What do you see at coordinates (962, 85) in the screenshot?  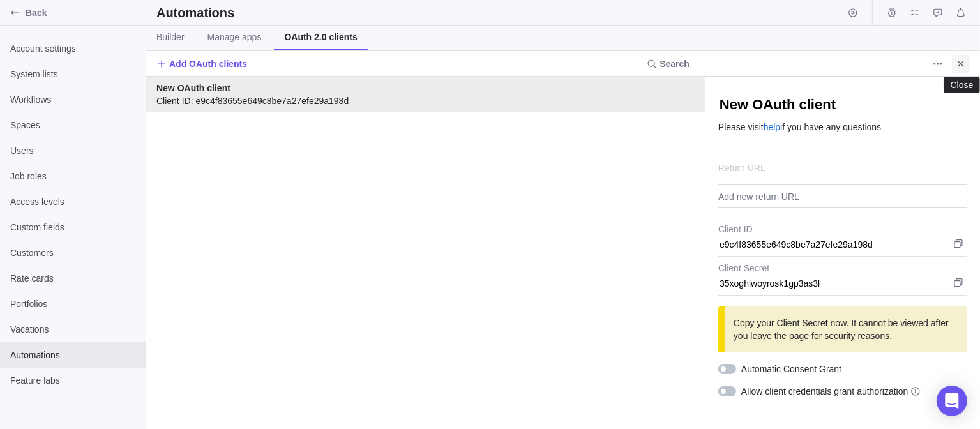 I see `div: Close` at bounding box center [962, 85].